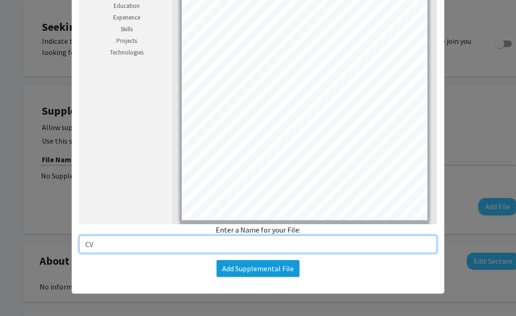 The width and height of the screenshot is (516, 316). Describe the element at coordinates (126, 53) in the screenshot. I see `a: Technologies` at that location.